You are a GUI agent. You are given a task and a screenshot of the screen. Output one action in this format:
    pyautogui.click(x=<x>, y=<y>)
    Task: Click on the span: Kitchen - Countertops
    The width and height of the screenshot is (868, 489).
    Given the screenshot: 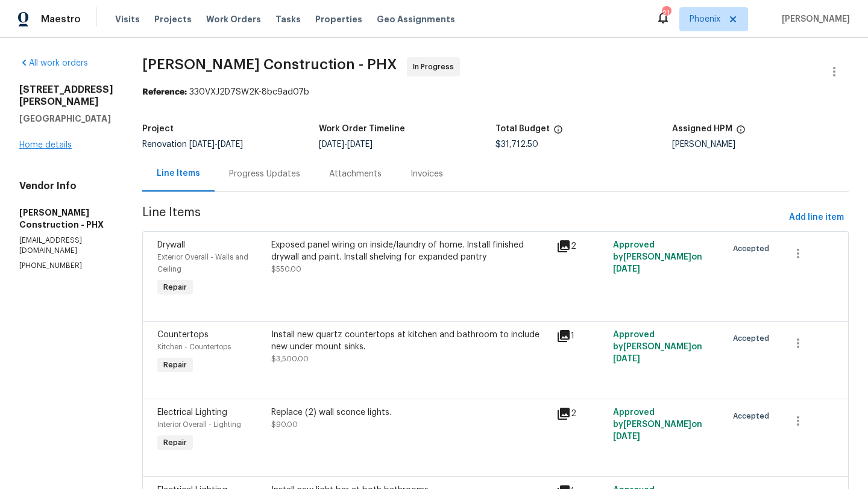 What is the action you would take?
    pyautogui.click(x=194, y=347)
    